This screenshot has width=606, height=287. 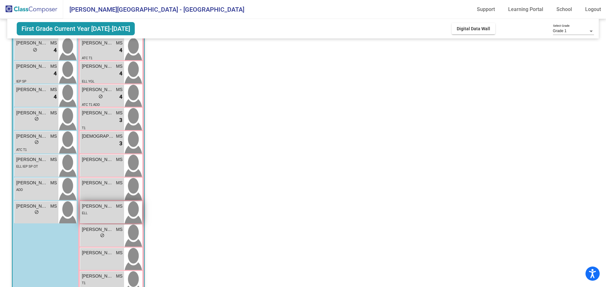 I want to click on span: ATC T1 ADD, so click(x=91, y=105).